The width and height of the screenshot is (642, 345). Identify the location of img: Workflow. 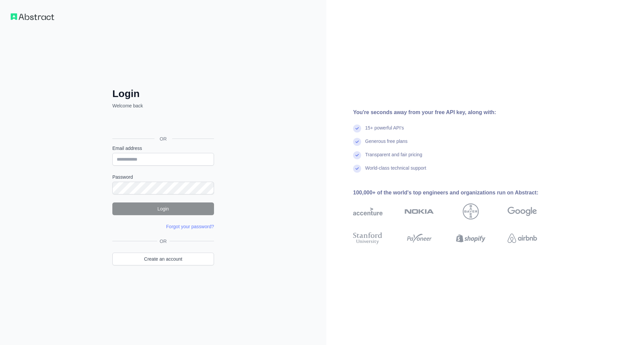
(32, 17).